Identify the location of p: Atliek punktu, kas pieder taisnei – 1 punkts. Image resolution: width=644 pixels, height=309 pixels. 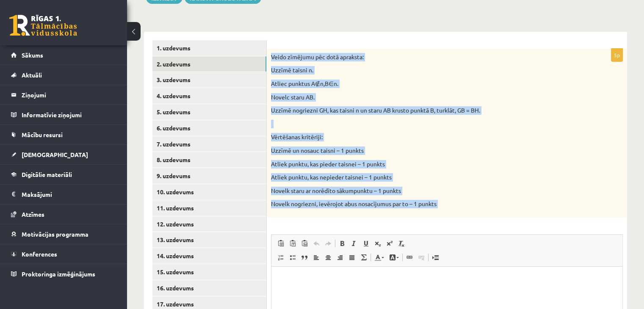
(426, 164).